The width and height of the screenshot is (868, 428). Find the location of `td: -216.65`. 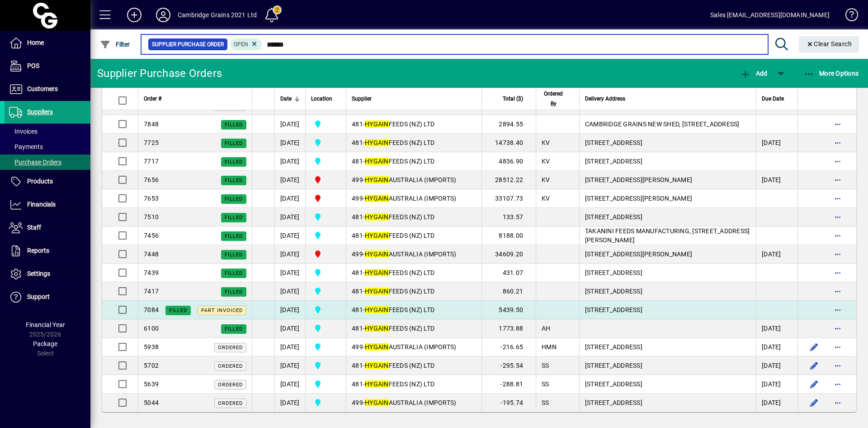

td: -216.65 is located at coordinates (508, 346).